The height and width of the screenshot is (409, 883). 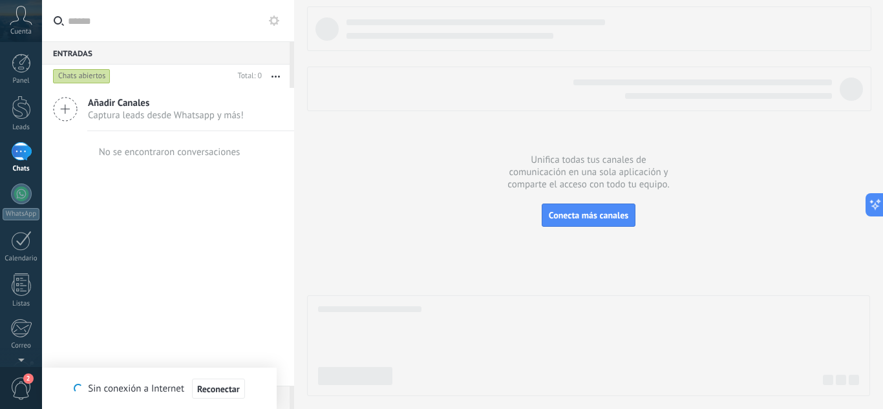 I want to click on span: Añadir Canales, so click(x=166, y=103).